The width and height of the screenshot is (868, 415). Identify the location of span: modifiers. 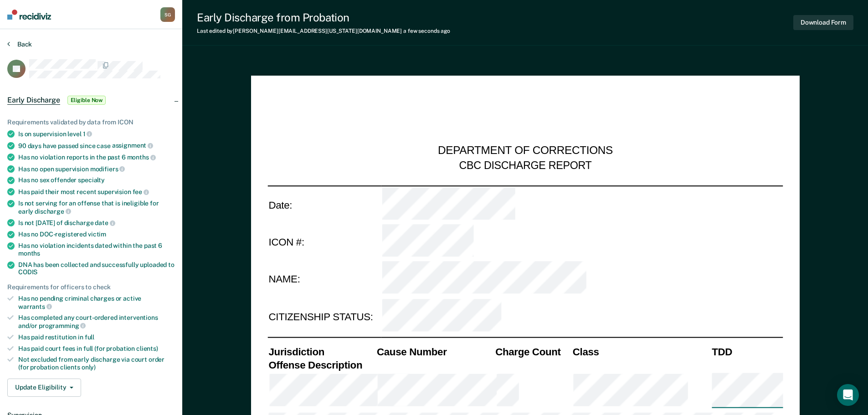
(107, 169).